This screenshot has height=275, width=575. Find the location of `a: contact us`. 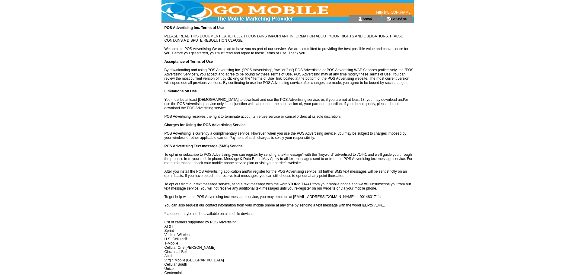

a: contact us is located at coordinates (399, 18).